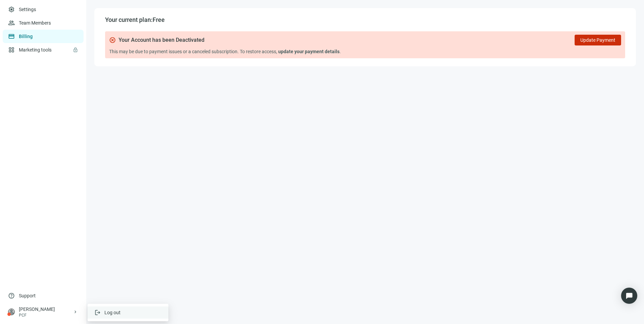 The width and height of the screenshot is (644, 324). I want to click on a: Team Members, so click(35, 23).